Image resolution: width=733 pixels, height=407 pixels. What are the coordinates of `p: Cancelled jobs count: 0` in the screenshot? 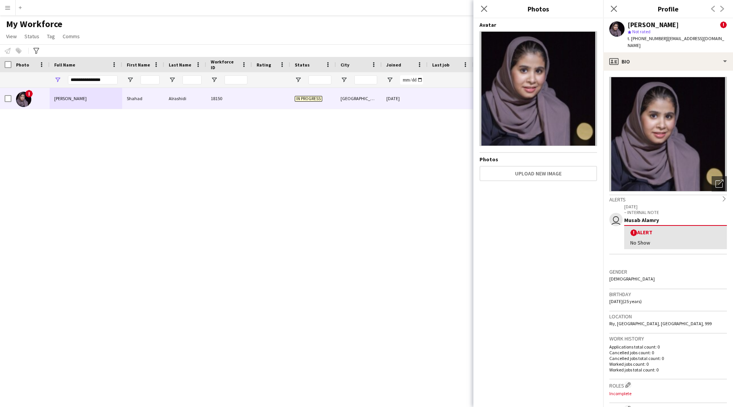 It's located at (668, 352).